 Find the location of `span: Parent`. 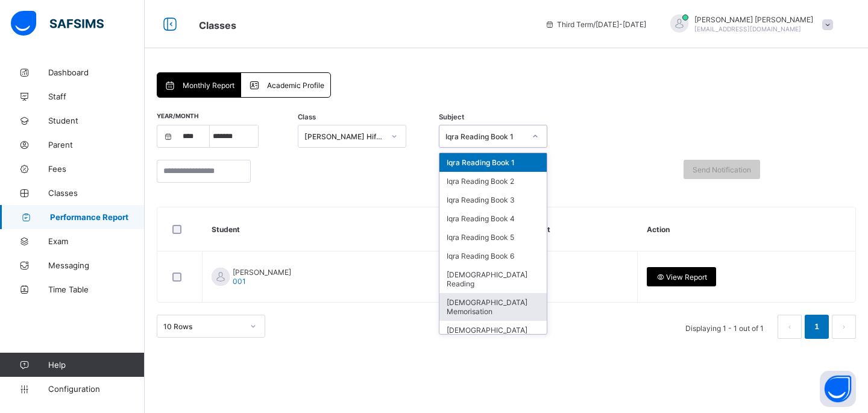

span: Parent is located at coordinates (96, 145).